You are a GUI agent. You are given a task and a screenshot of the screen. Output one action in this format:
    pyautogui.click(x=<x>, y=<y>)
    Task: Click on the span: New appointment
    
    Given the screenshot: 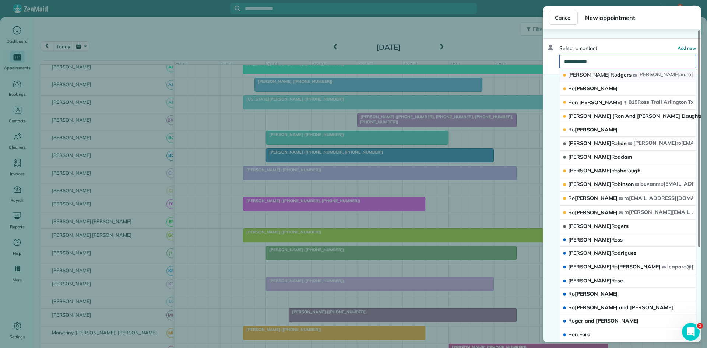 What is the action you would take?
    pyautogui.click(x=640, y=18)
    